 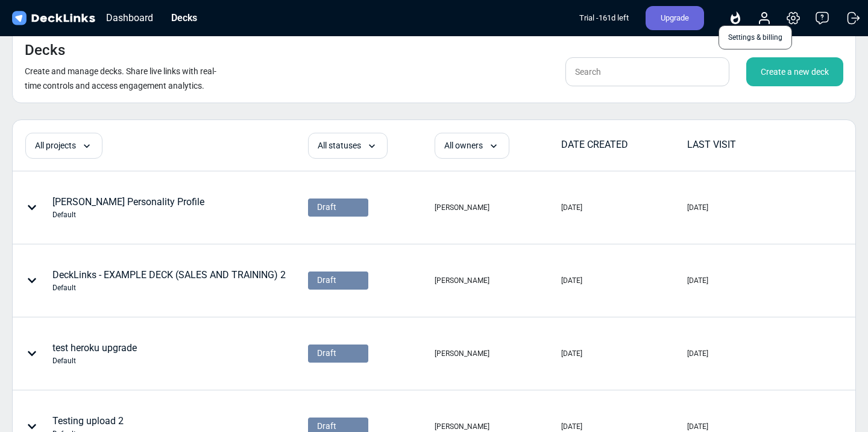 What do you see at coordinates (348, 145) in the screenshot?
I see `div: All statuses` at bounding box center [348, 145].